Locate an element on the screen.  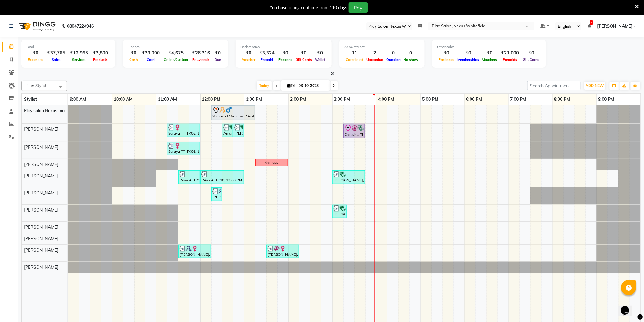
div: Priya A, TK10, 11:30 AM-12:00 PM, FUSIO-DOSE PLUS RITUAL- 30 MIN is located at coordinates (189, 177).